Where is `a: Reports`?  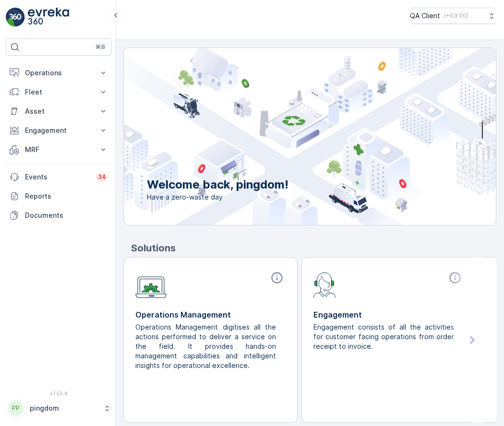 a: Reports is located at coordinates (59, 196).